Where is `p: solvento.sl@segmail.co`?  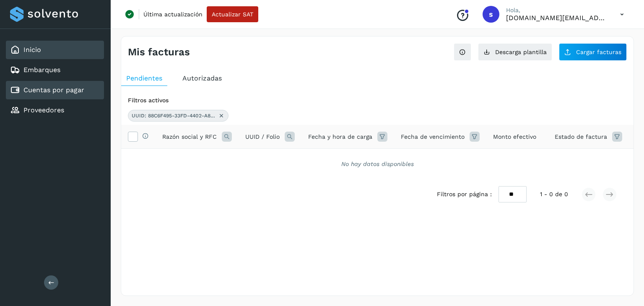
p: solvento.sl@segmail.co is located at coordinates (556, 17).